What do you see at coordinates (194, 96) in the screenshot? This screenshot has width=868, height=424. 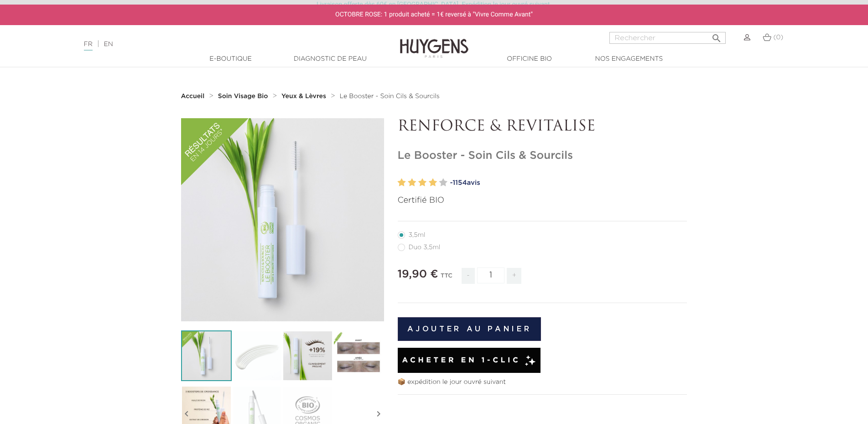 I see `a: Accueil` at bounding box center [194, 96].